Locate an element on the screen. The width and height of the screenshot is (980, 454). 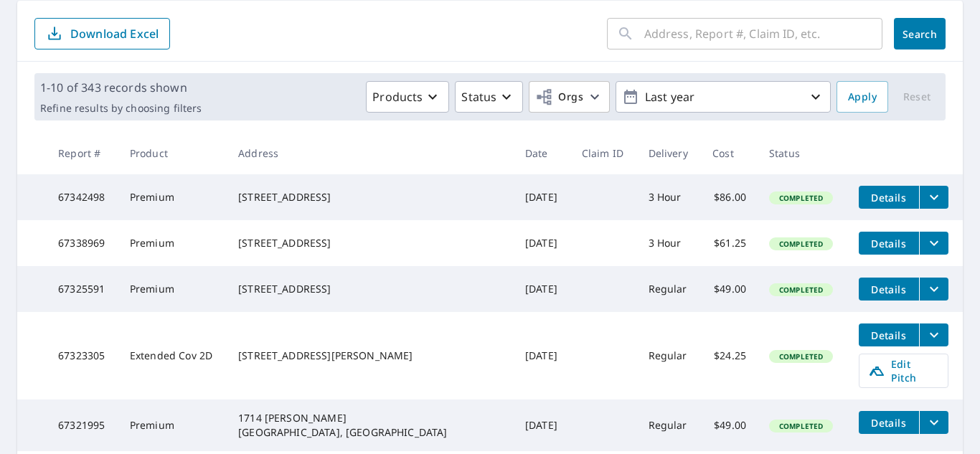
button: Download Excel is located at coordinates (102, 34).